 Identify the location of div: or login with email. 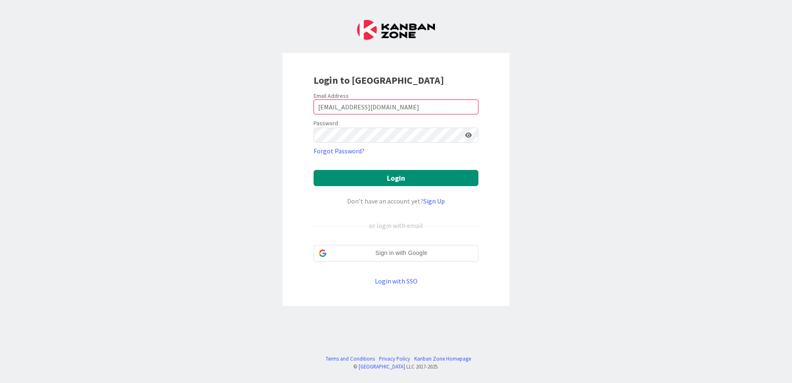
(396, 225).